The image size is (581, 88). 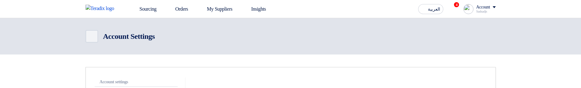 What do you see at coordinates (215, 9) in the screenshot?
I see `a: My Suppliers` at bounding box center [215, 9].